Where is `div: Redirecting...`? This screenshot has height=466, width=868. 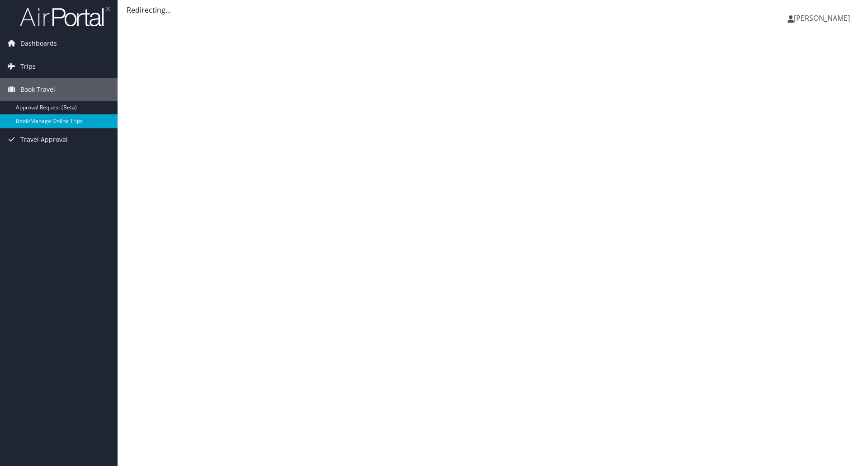
div: Redirecting... is located at coordinates (493, 10).